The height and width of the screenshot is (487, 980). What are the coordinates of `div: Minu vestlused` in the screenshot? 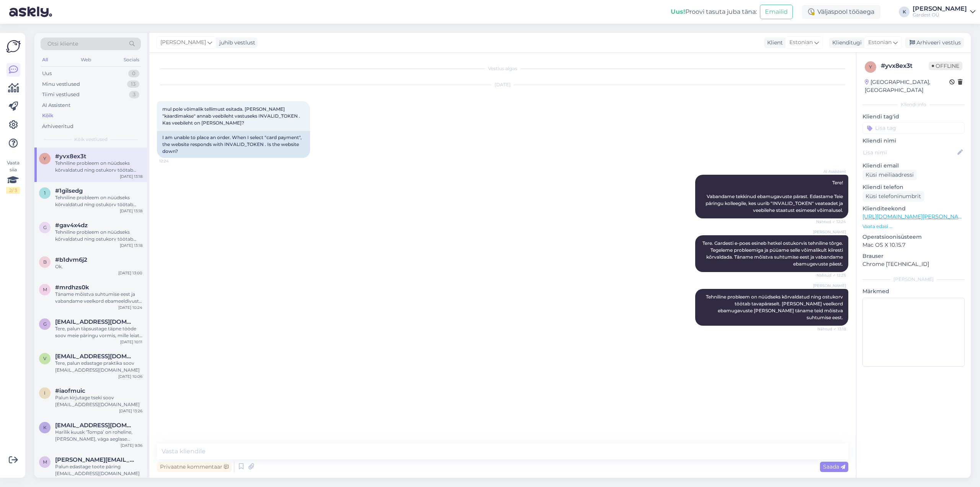 It's located at (61, 84).